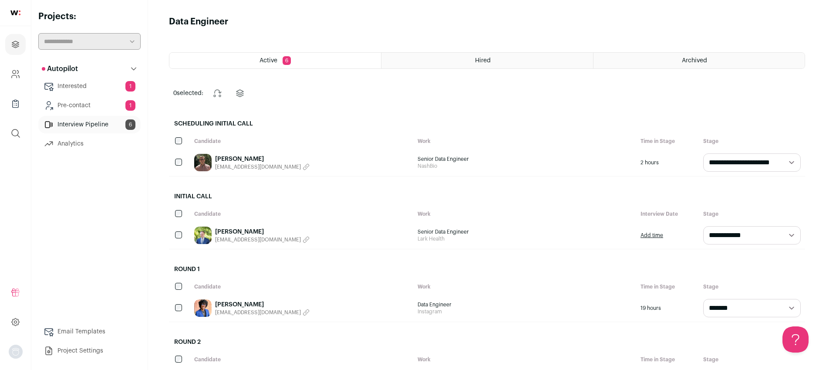 This screenshot has width=826, height=370. I want to click on div: 19 hours, so click(668, 308).